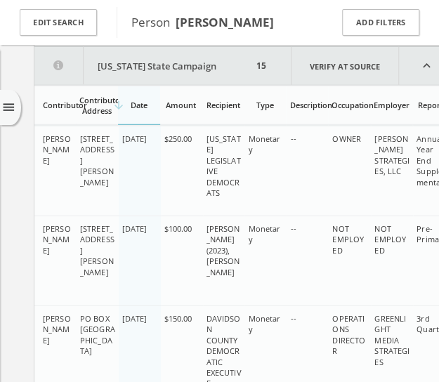  I want to click on div: Date, so click(139, 105).